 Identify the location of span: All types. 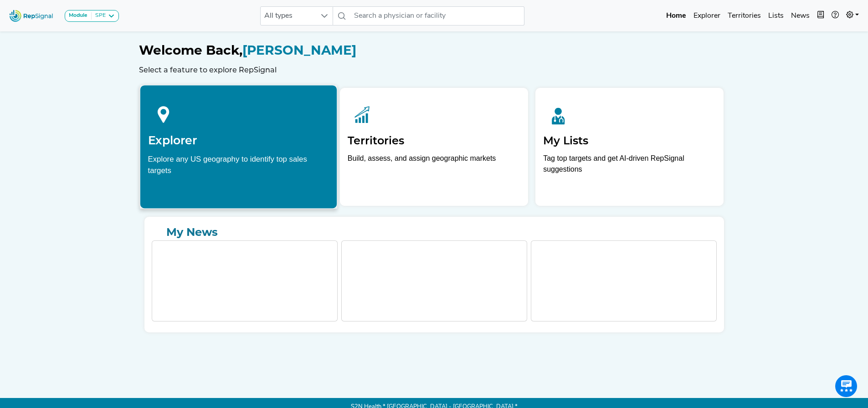
(288, 16).